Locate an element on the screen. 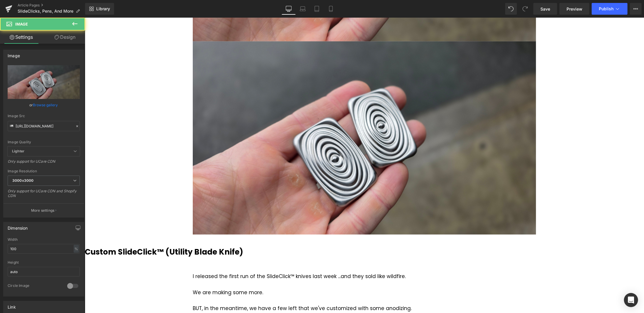 The image size is (644, 313). button: More is located at coordinates (636, 9).